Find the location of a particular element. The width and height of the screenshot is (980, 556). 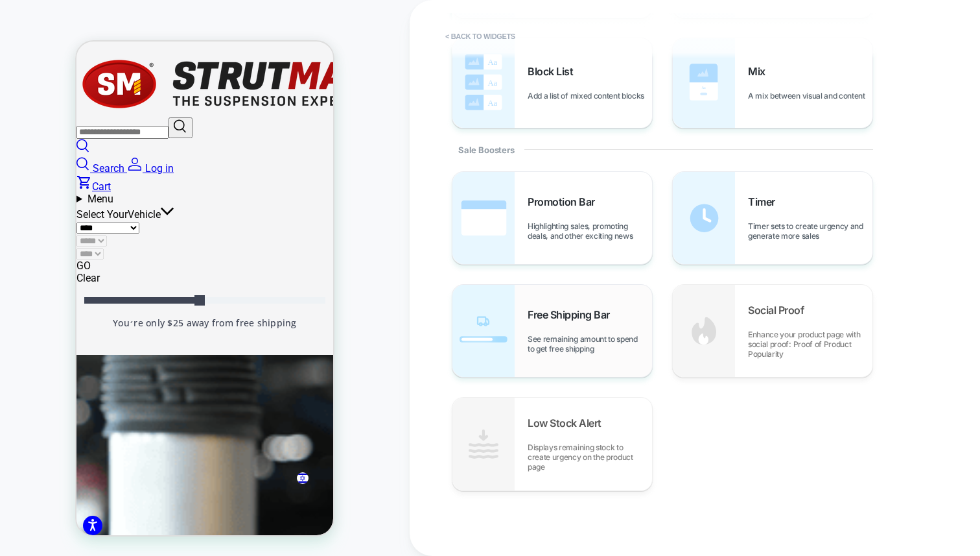

span: Social Proof is located at coordinates (779, 310).